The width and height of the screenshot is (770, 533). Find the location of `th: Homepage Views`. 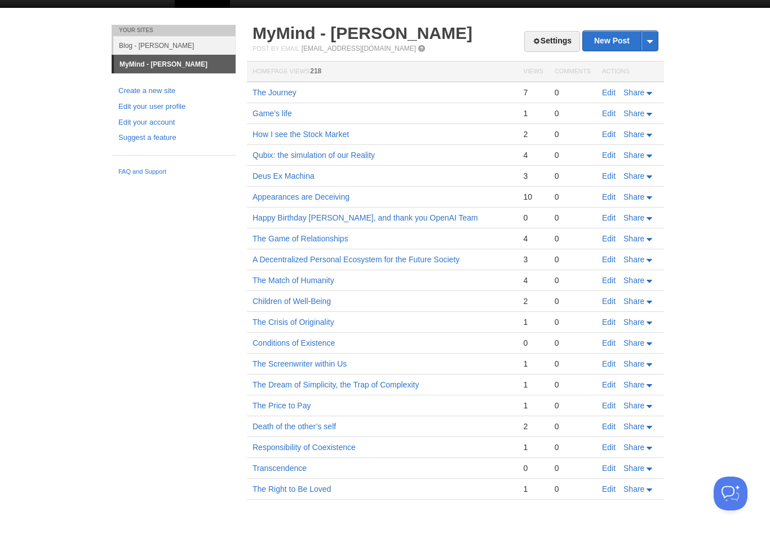

th: Homepage Views is located at coordinates (382, 72).